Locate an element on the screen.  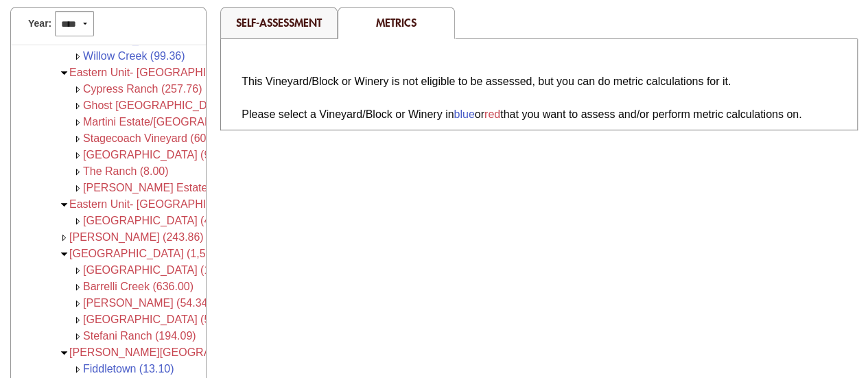
span: Stagecoach Vineyard (608.00) is located at coordinates (157, 138).